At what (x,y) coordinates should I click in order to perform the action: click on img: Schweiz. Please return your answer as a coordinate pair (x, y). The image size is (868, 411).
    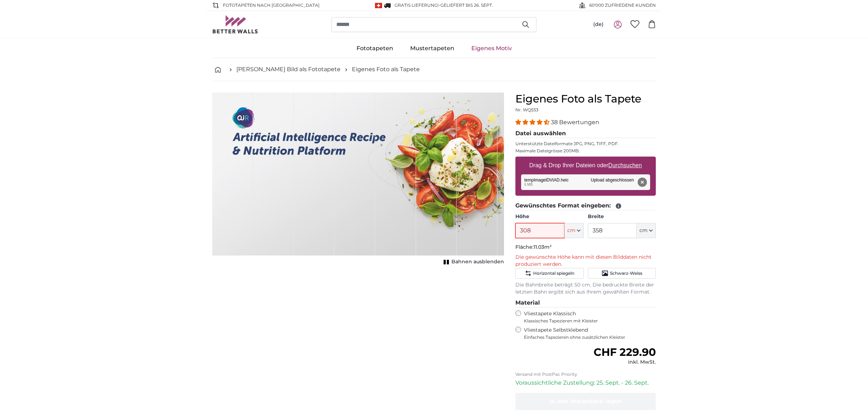
    Looking at the image, I should click on (378, 5).